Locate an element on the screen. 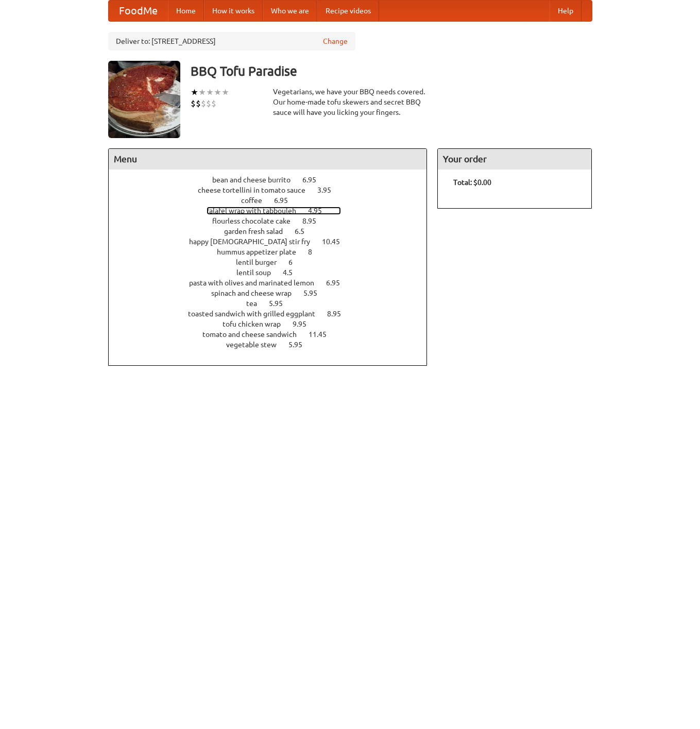  span: 11.45 is located at coordinates (322, 334).